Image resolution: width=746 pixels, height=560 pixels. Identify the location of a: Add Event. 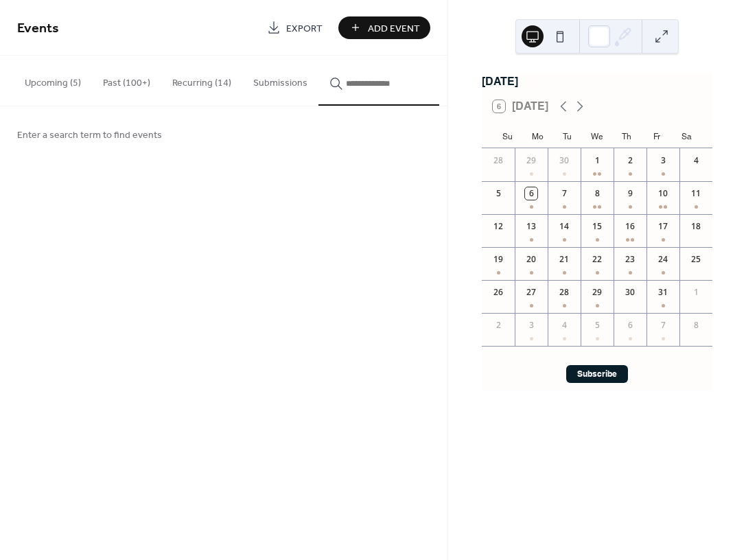
(385, 27).